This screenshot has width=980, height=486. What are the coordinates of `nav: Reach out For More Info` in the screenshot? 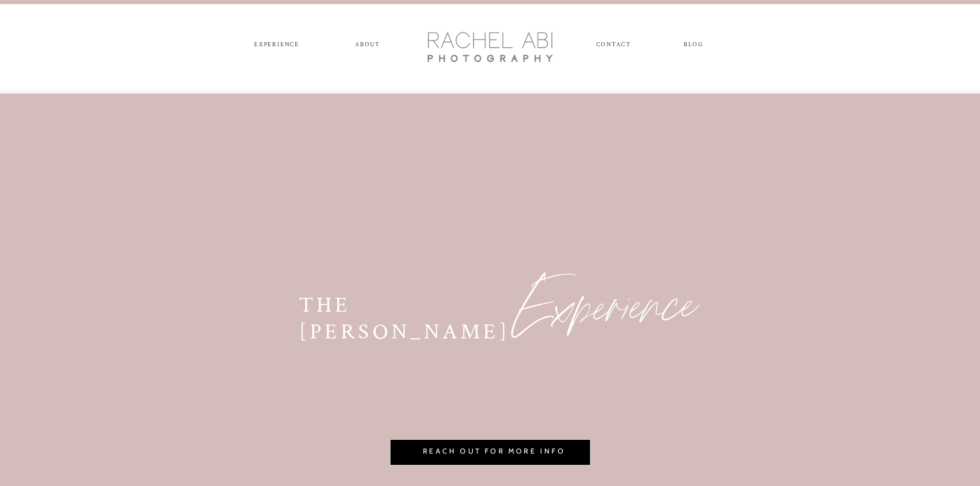 It's located at (494, 452).